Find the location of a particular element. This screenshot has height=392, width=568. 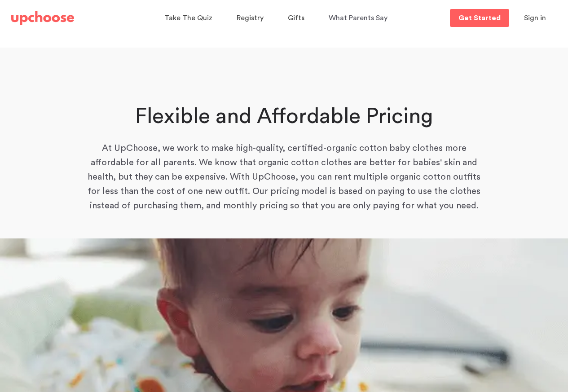

h1: Flexible and Affordable Pricing is located at coordinates (284, 117).